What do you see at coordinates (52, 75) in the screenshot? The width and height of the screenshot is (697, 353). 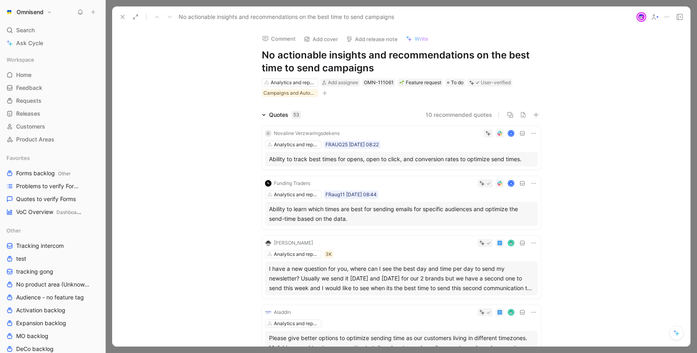 I see `a: Home` at bounding box center [52, 75].